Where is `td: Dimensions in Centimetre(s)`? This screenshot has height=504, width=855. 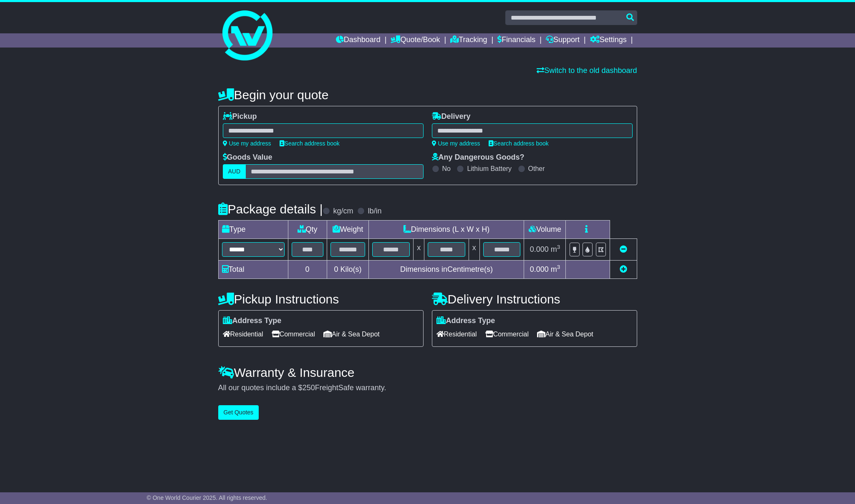
td: Dimensions in Centimetre(s) is located at coordinates (446, 270).